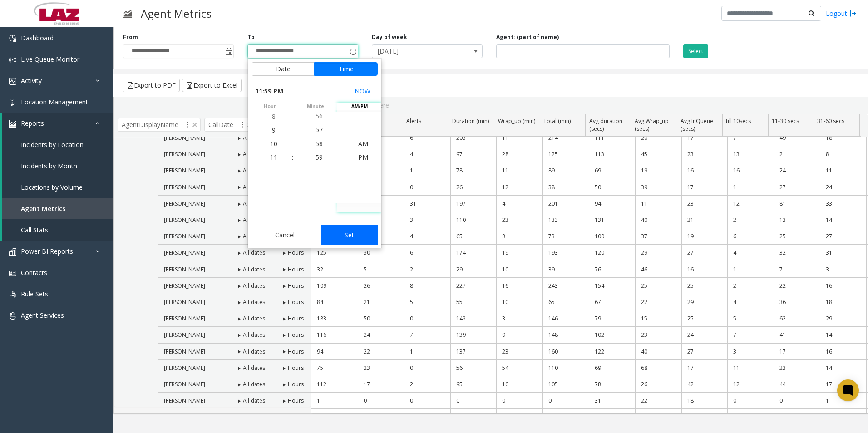  I want to click on td: 17, so click(797, 351).